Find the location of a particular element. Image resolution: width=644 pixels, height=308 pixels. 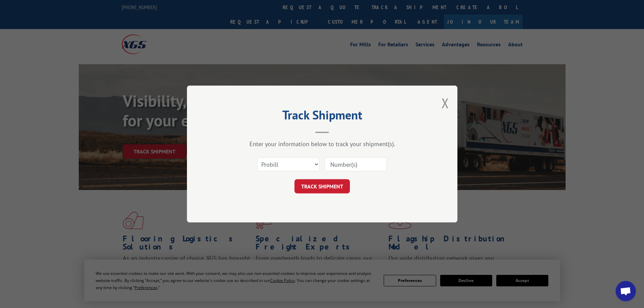

input: Number(s) is located at coordinates (356, 164).